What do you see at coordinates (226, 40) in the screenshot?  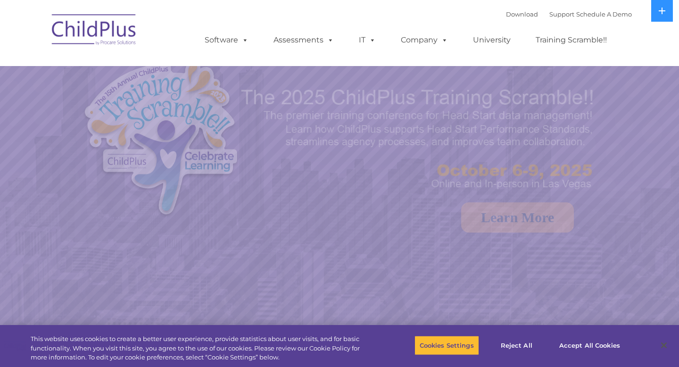 I see `a: Software` at bounding box center [226, 40].